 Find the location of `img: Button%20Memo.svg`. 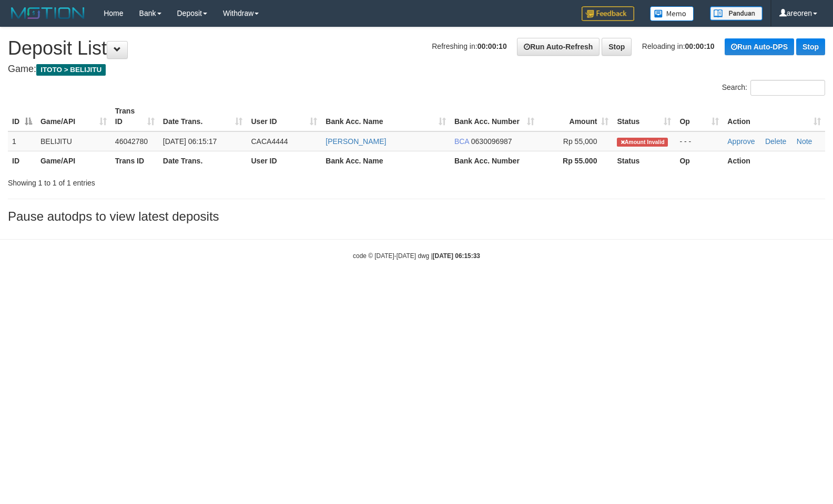

img: Button%20Memo.svg is located at coordinates (672, 14).